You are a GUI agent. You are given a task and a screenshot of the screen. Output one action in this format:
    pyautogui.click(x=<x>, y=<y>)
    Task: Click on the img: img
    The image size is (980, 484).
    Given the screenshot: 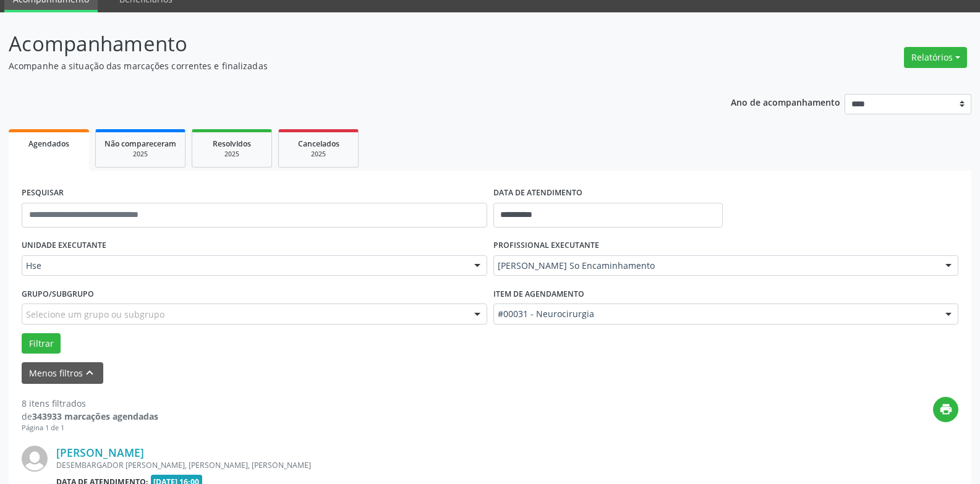 What is the action you would take?
    pyautogui.click(x=35, y=459)
    